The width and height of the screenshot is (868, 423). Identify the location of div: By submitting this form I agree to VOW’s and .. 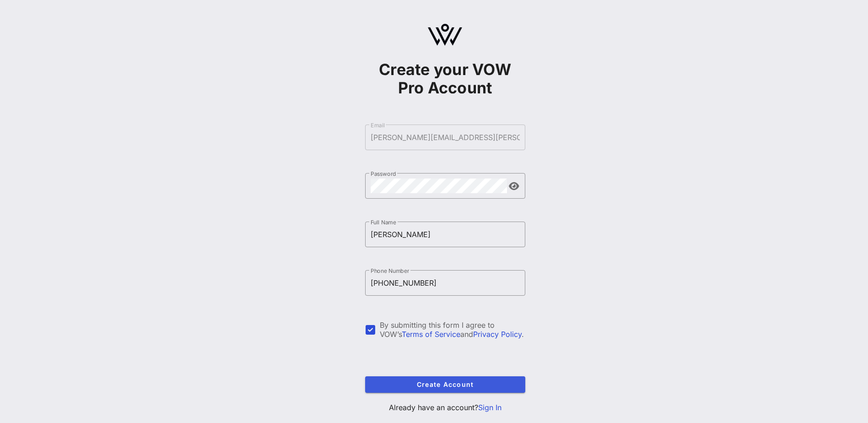
(453, 329).